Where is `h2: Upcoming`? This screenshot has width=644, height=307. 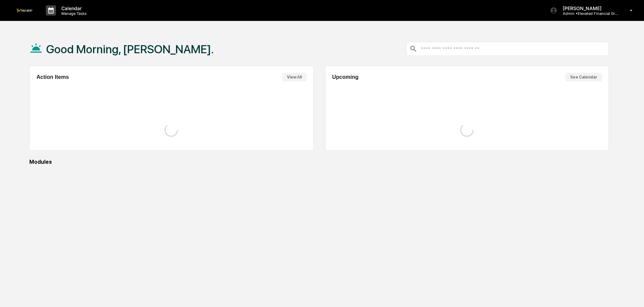
h2: Upcoming is located at coordinates (345, 77).